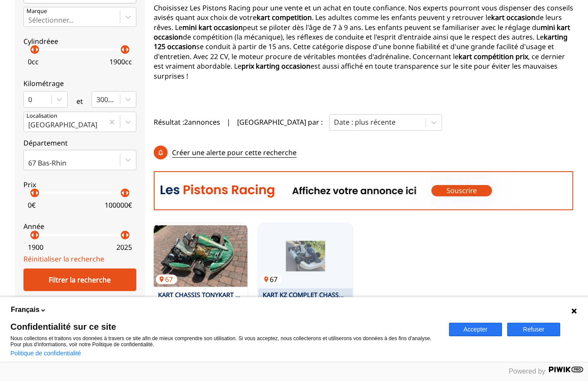 This screenshot has height=381, width=588. Describe the element at coordinates (29, 99) in the screenshot. I see `input: 0` at that location.